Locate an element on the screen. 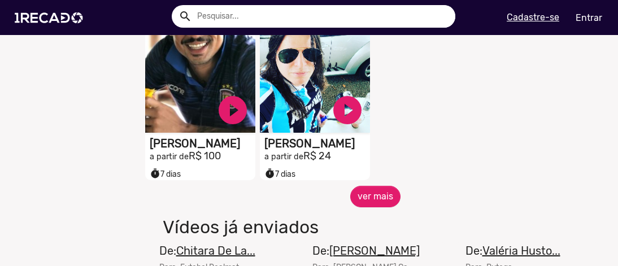 The height and width of the screenshot is (266, 618). h2: R$ 24 is located at coordinates (317, 156).